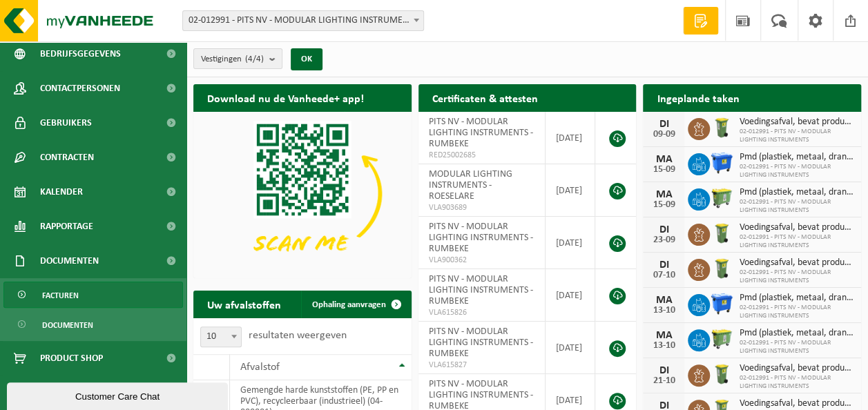 Image resolution: width=868 pixels, height=410 pixels. Describe the element at coordinates (67, 158) in the screenshot. I see `span: Contracten` at that location.